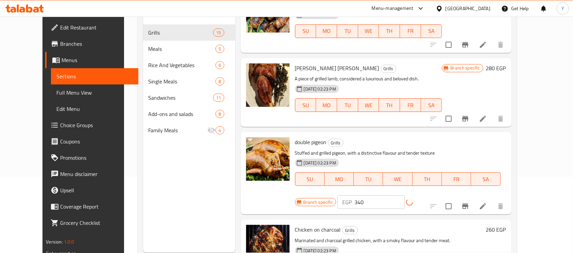 The width and height of the screenshot is (573, 253). I want to click on img: double pigeon, so click(268, 159).